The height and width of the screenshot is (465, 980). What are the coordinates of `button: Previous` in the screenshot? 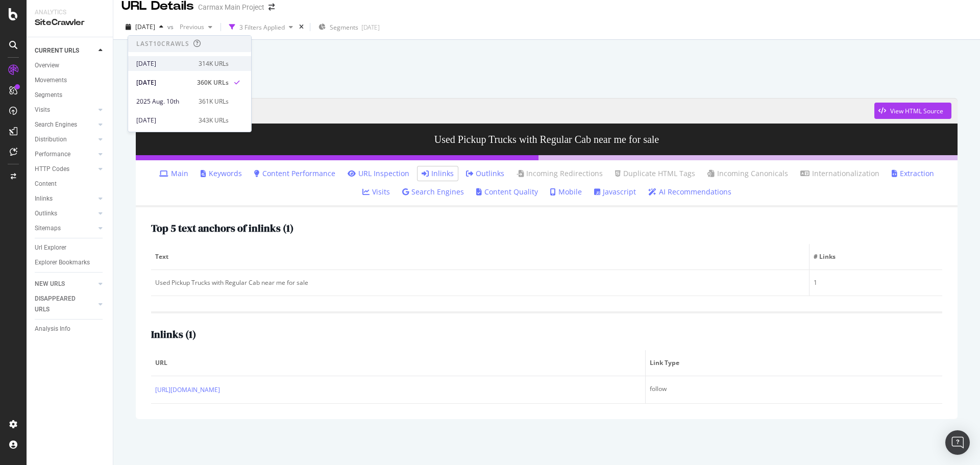 It's located at (196, 27).